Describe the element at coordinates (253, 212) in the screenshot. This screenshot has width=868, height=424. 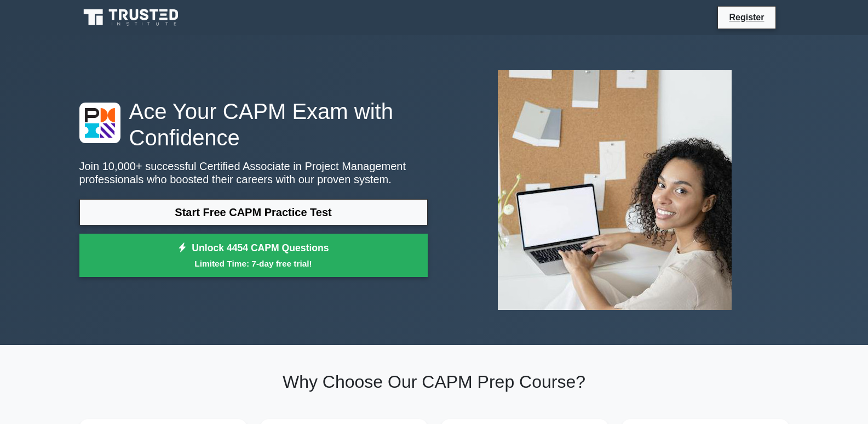
I see `a: Start Free CAPM Practice Test` at that location.